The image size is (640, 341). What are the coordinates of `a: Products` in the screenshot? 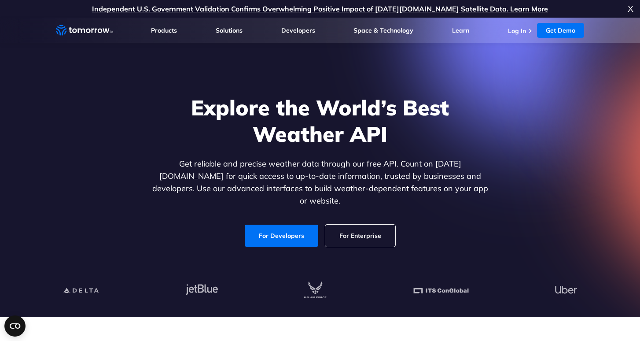 It's located at (164, 30).